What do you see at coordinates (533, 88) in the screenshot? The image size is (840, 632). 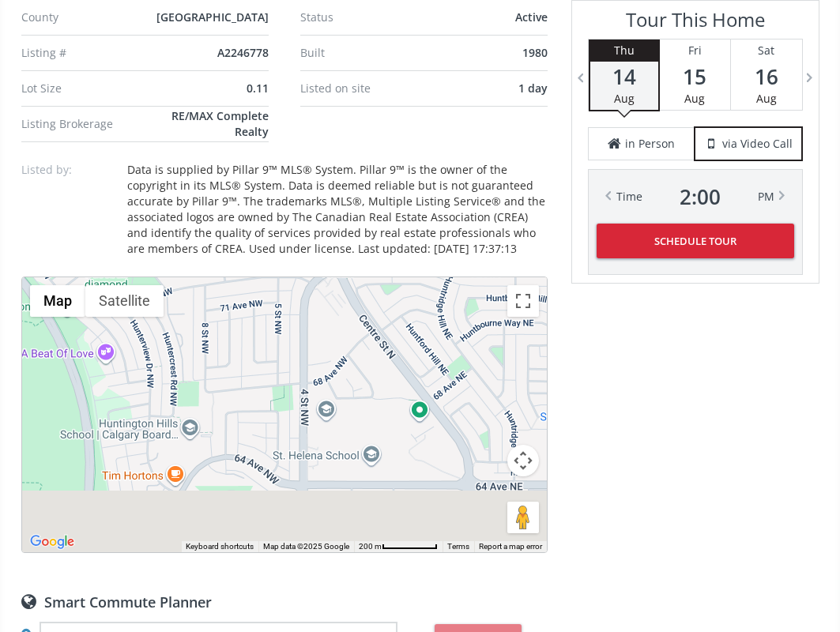 I see `span: 1 day` at bounding box center [533, 88].